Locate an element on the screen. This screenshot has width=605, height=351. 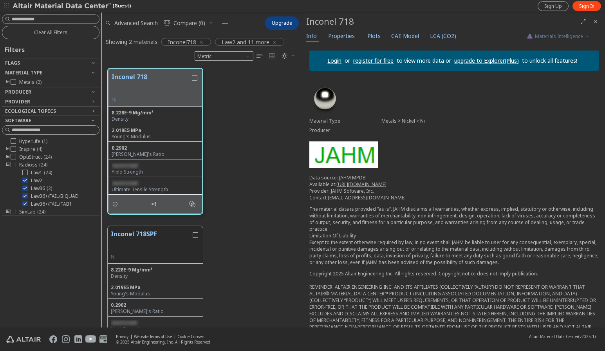
a: Sign In is located at coordinates (586, 6).